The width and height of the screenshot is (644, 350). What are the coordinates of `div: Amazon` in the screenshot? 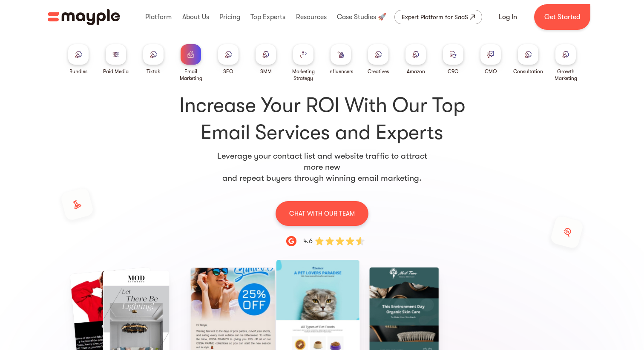 It's located at (416, 72).